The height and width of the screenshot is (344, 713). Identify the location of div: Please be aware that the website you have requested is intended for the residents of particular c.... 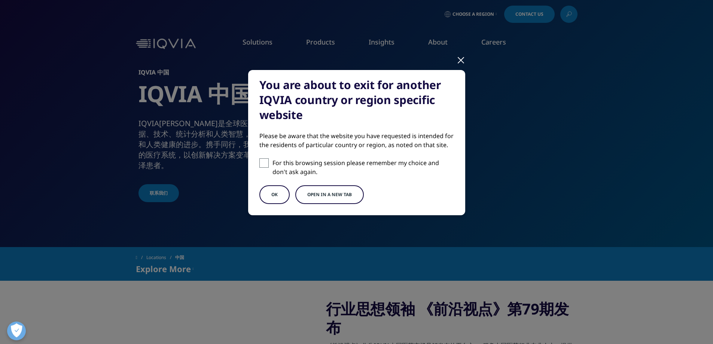
(357, 140).